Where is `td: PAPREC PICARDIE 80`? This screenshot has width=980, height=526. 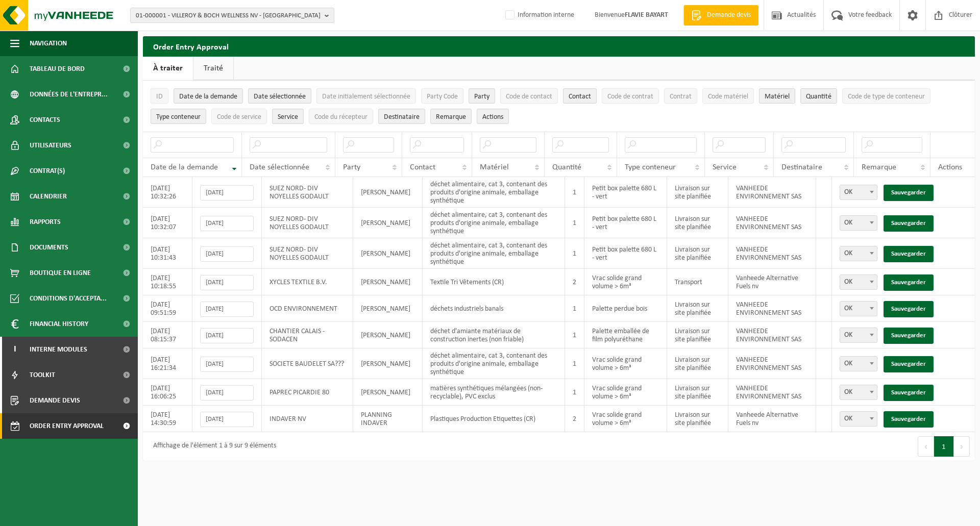
td: PAPREC PICARDIE 80 is located at coordinates (308, 393).